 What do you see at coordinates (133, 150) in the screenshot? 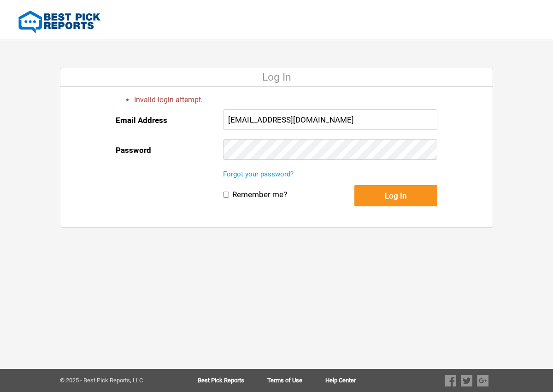
I see `label: Password` at bounding box center [133, 150].